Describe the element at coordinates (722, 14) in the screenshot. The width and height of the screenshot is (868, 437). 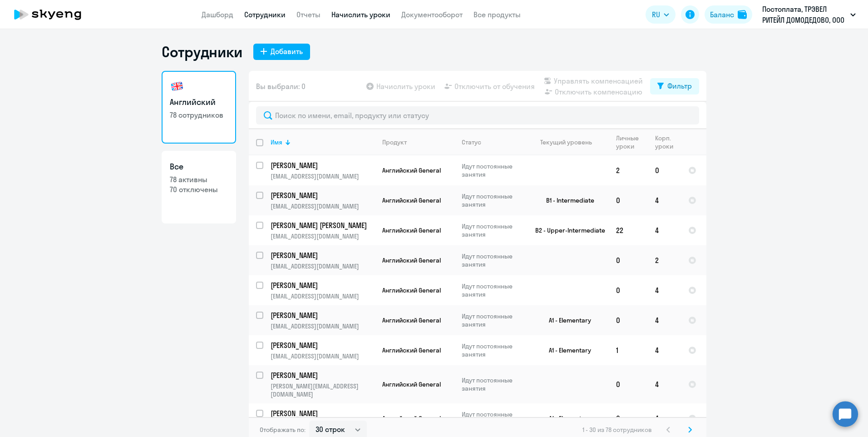
I see `div: Баланс` at that location.